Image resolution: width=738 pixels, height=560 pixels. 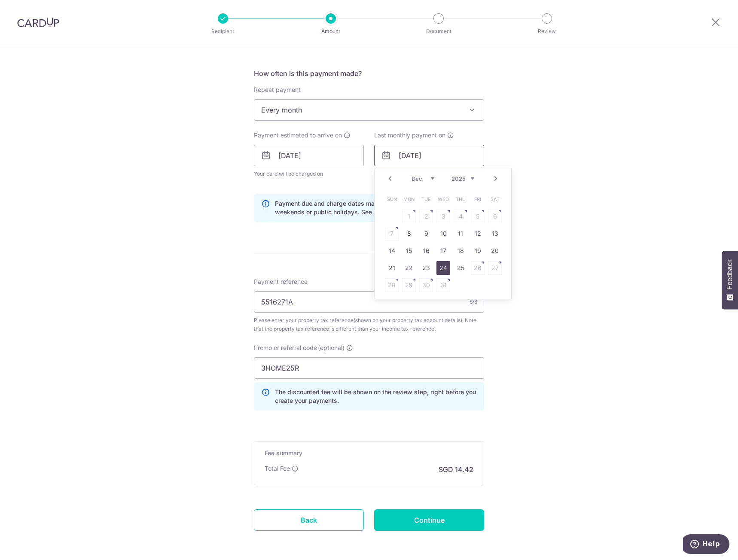 What do you see at coordinates (460, 251) in the screenshot?
I see `a: 18` at bounding box center [460, 251].